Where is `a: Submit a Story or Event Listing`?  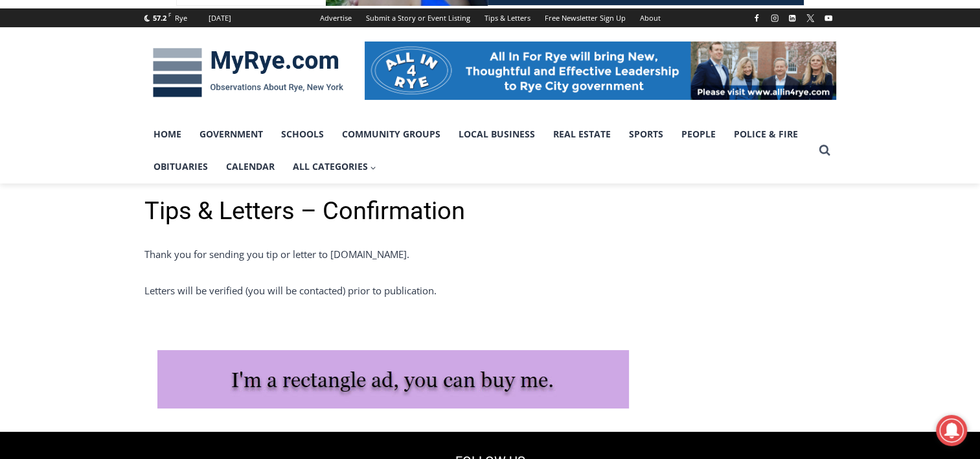
a: Submit a Story or Event Listing is located at coordinates (418, 17).